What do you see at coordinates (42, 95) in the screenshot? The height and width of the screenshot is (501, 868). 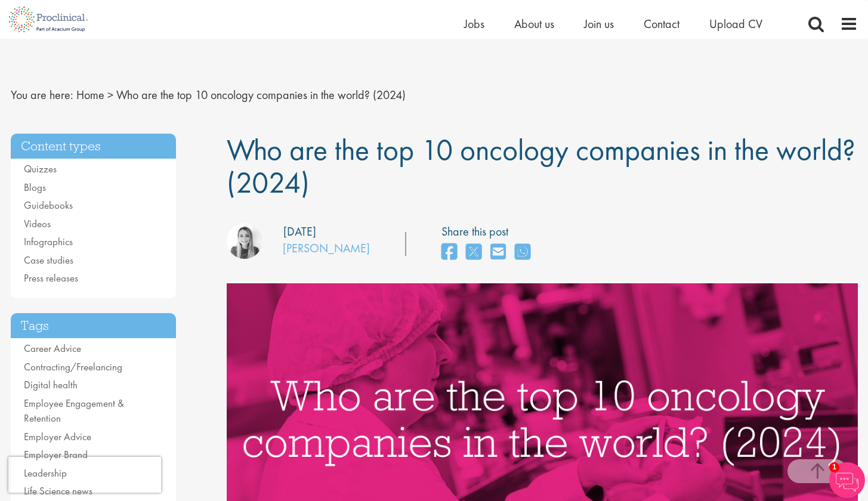 I see `span: You are here:` at bounding box center [42, 95].